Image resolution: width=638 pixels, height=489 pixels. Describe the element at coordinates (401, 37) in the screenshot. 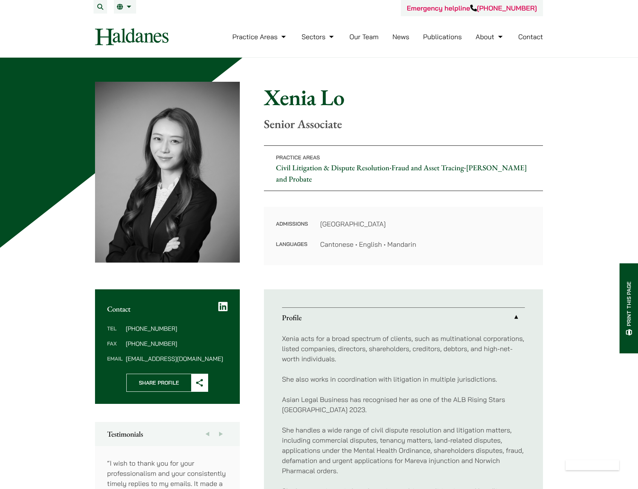

I see `a: News` at that location.